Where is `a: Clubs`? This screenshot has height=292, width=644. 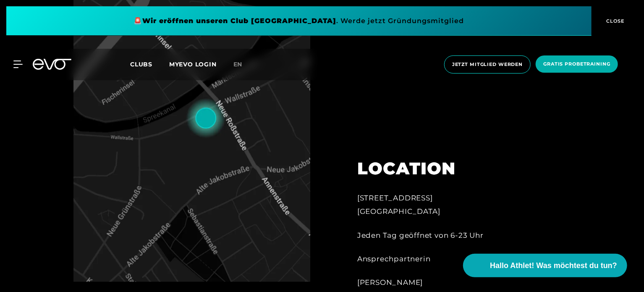 a: Clubs is located at coordinates (149, 64).